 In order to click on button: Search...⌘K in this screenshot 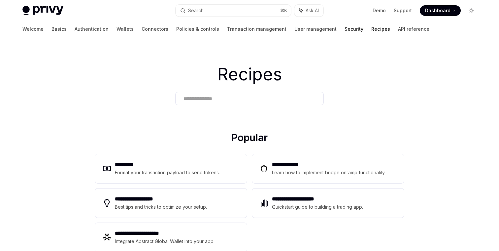, I will do `click(233, 11)`.